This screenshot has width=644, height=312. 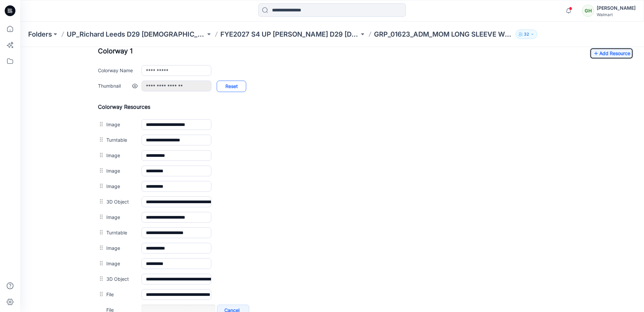 I want to click on p: 32, so click(x=526, y=34).